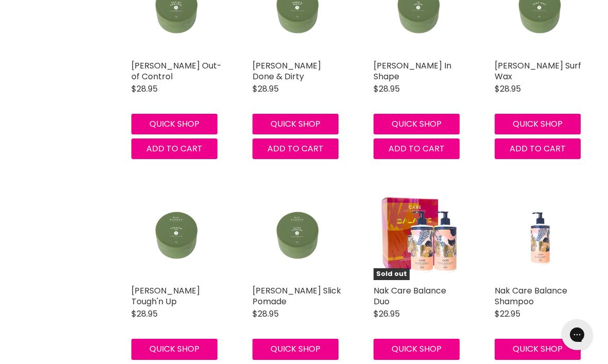 The width and height of the screenshot is (608, 364). I want to click on span: $22.95, so click(508, 313).